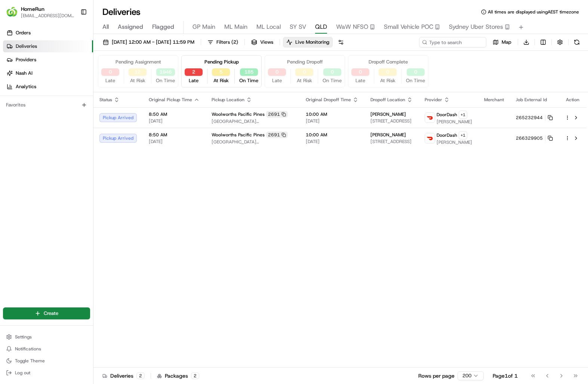 Image resolution: width=588 pixels, height=384 pixels. Describe the element at coordinates (48, 33) in the screenshot. I see `a: Orders` at that location.